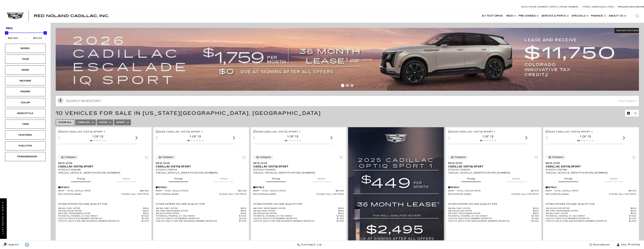  I want to click on button: Open user profile menu, so click(628, 245).